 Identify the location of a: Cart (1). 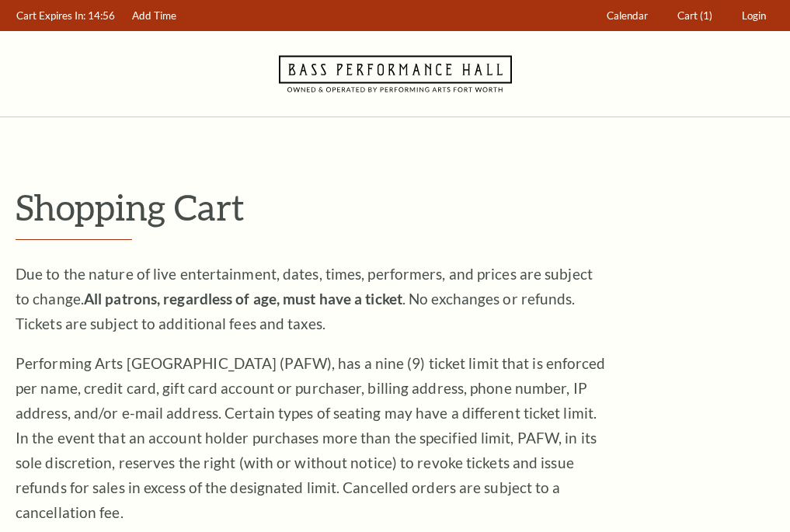
(696, 16).